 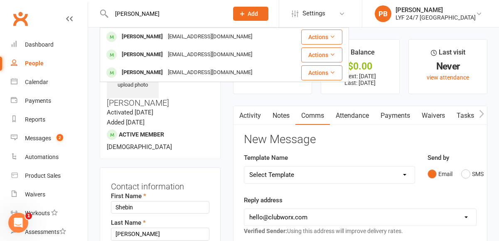 What do you see at coordinates (360, 54) in the screenshot?
I see `div: $ Balance` at bounding box center [360, 54].